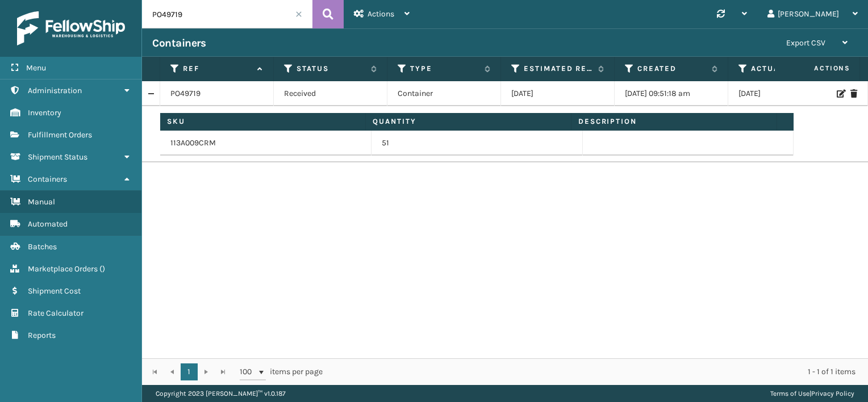 Image resolution: width=868 pixels, height=402 pixels. Describe the element at coordinates (41, 202) in the screenshot. I see `span: Manual` at that location.